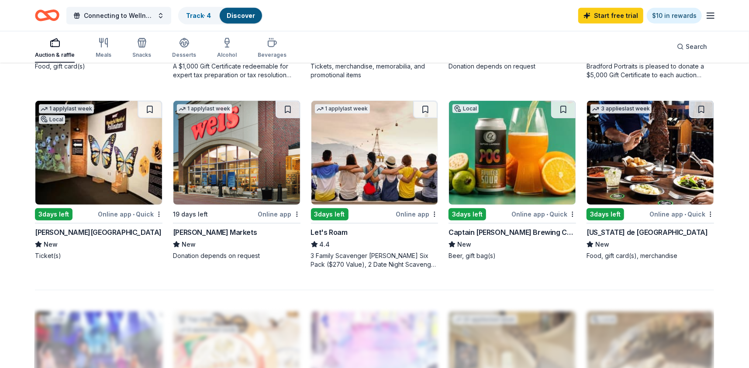  Describe the element at coordinates (99, 256) in the screenshot. I see `div: Ticket(s)` at that location.